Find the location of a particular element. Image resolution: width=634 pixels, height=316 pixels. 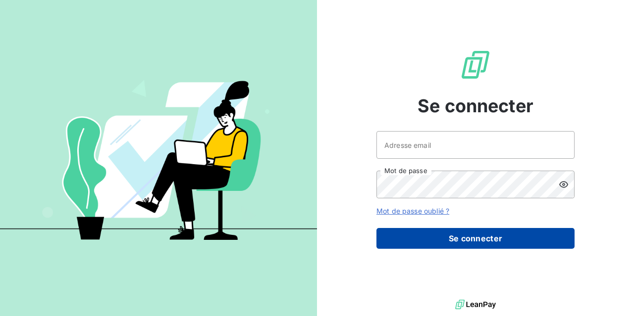

input: placeholder is located at coordinates (475, 145).